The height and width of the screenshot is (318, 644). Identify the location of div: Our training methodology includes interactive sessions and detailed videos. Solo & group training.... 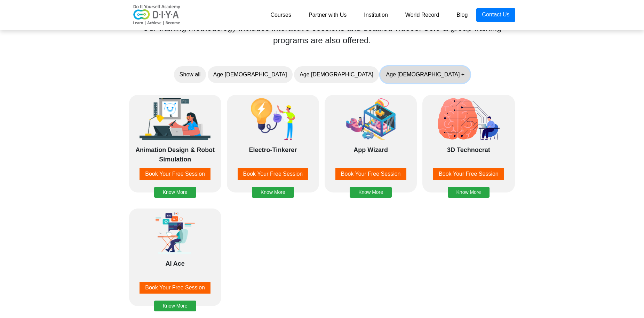
(322, 34).